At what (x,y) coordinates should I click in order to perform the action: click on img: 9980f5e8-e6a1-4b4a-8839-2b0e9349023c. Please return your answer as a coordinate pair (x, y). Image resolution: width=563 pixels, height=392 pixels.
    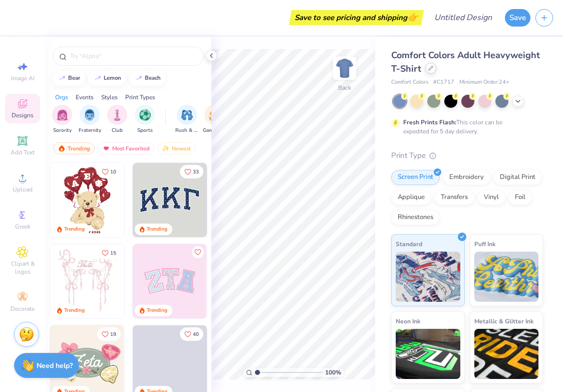
    Looking at the image, I should click on (170, 281).